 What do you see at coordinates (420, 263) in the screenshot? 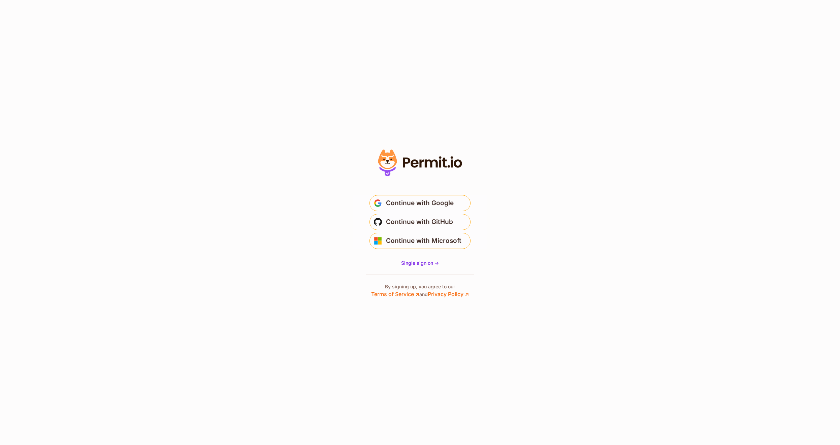
I see `span: Single sign on ->` at bounding box center [420, 263].